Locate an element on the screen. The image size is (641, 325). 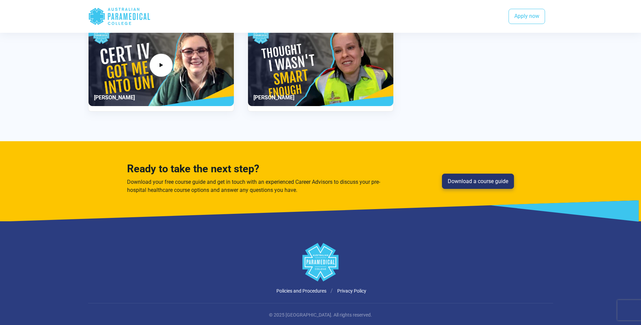
p: Download your free course guide and get in touch with an experienced Career Advisors to discuss y... is located at coordinates (255, 186).